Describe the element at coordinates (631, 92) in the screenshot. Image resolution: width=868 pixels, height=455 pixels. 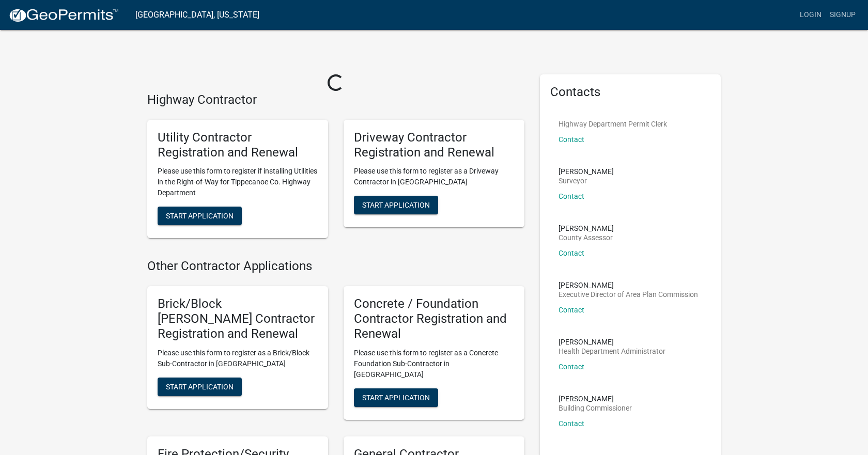
I see `h5: Contacts` at that location.